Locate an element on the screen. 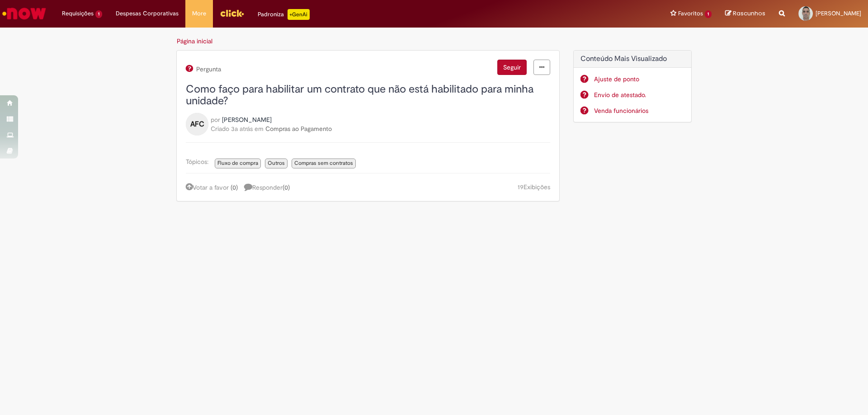 The width and height of the screenshot is (868, 415). img: ServiceNow is located at coordinates (24, 14).